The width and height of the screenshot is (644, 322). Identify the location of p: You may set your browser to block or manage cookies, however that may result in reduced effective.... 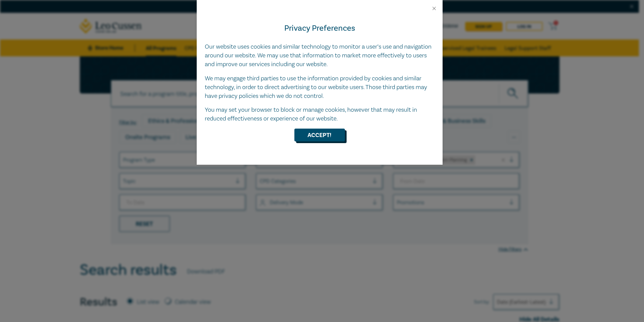
(320, 114).